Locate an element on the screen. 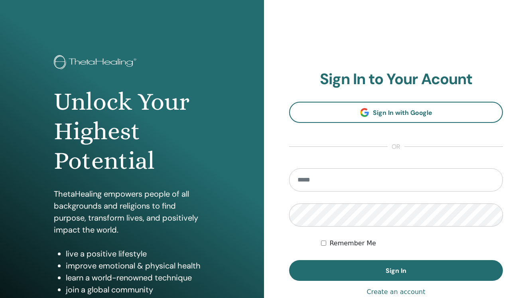 The width and height of the screenshot is (528, 298). label: Remember Me is located at coordinates (353, 243).